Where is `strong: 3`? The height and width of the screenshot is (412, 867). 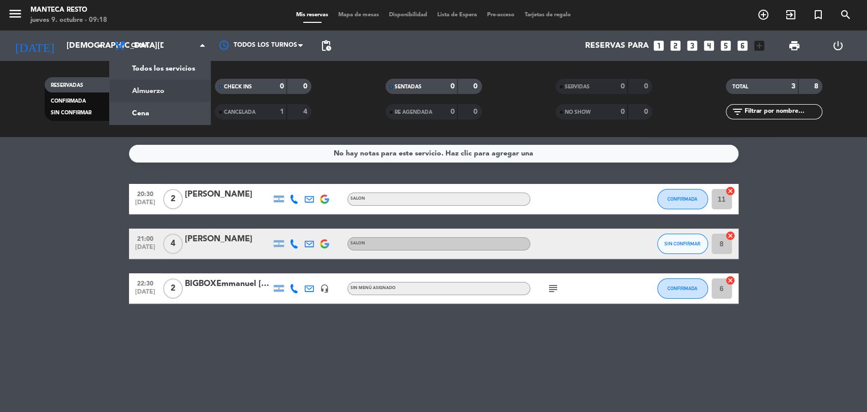
strong: 3 is located at coordinates (793, 86).